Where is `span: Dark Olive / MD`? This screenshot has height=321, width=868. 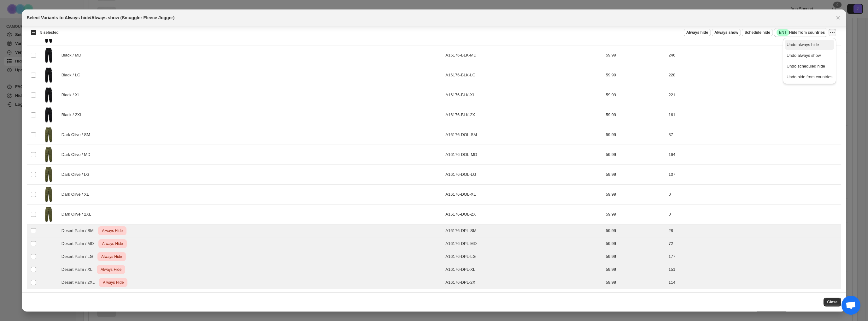 span: Dark Olive / MD is located at coordinates (78, 154).